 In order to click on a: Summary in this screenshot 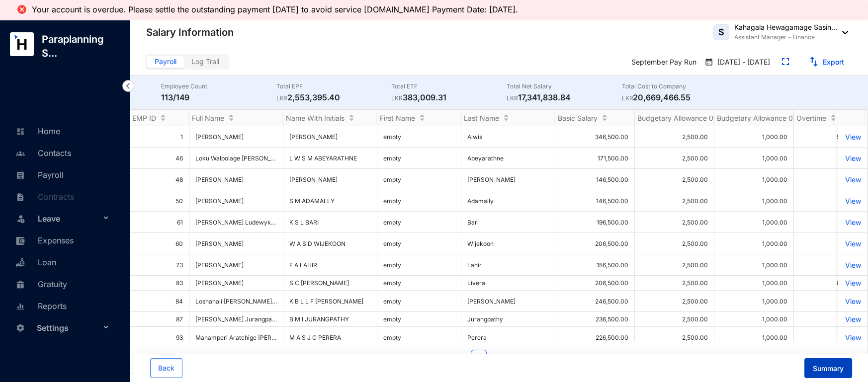, I will do `click(824, 368)`.